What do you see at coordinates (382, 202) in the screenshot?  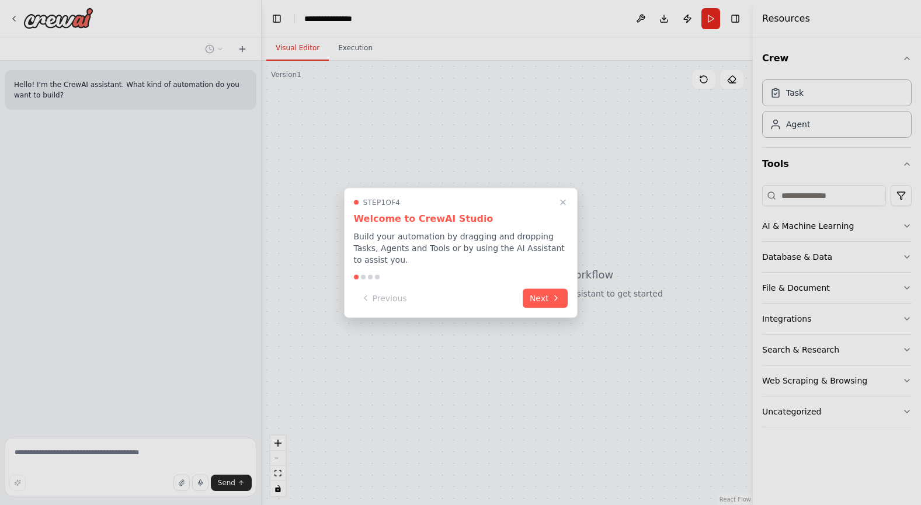 I see `span: Step 1 of 4` at bounding box center [382, 202].